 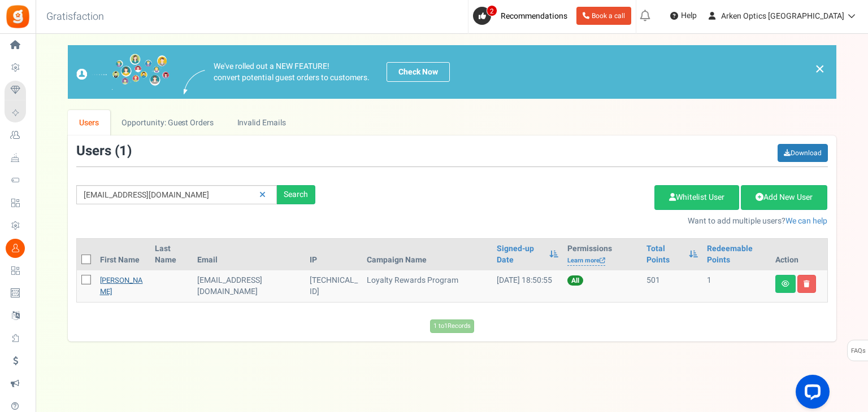 What do you see at coordinates (167, 123) in the screenshot?
I see `a: Opportunity: Guest Orders` at bounding box center [167, 123].